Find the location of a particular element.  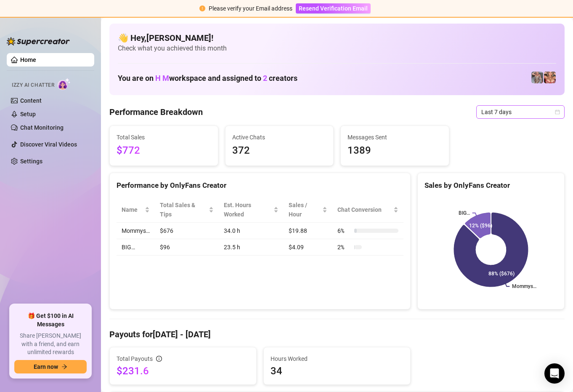

th: Chat Conversion is located at coordinates (368, 209).